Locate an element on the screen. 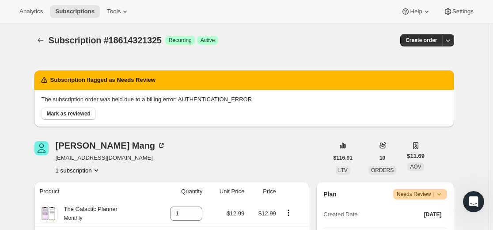  span: Help is located at coordinates (415, 11).